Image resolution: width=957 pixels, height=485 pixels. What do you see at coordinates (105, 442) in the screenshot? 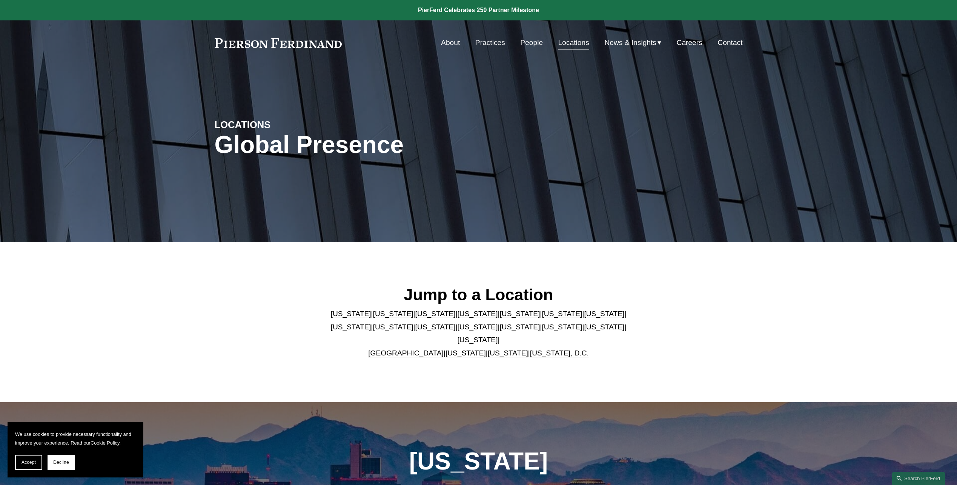
I see `a: Cookie Policy` at bounding box center [105, 442].